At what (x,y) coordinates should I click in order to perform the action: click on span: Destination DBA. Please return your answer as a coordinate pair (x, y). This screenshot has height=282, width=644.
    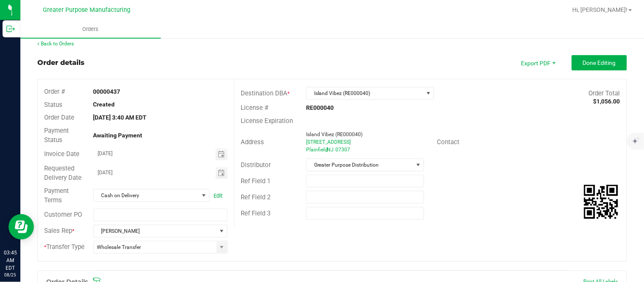
    Looking at the image, I should click on (264, 94).